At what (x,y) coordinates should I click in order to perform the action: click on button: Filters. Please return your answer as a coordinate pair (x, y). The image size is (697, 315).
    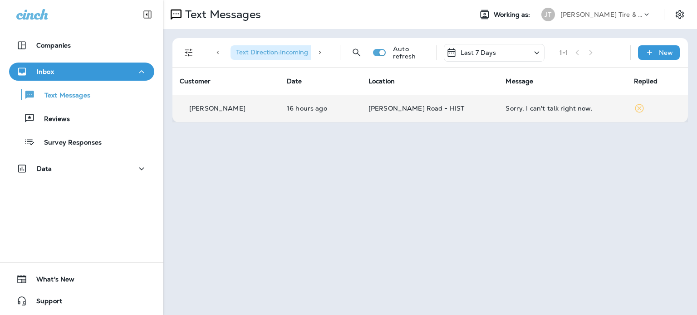
    Looking at the image, I should click on (189, 53).